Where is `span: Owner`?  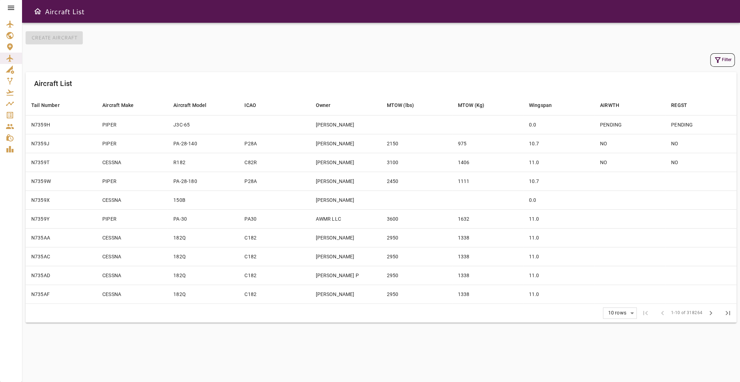
span: Owner is located at coordinates (327, 105).